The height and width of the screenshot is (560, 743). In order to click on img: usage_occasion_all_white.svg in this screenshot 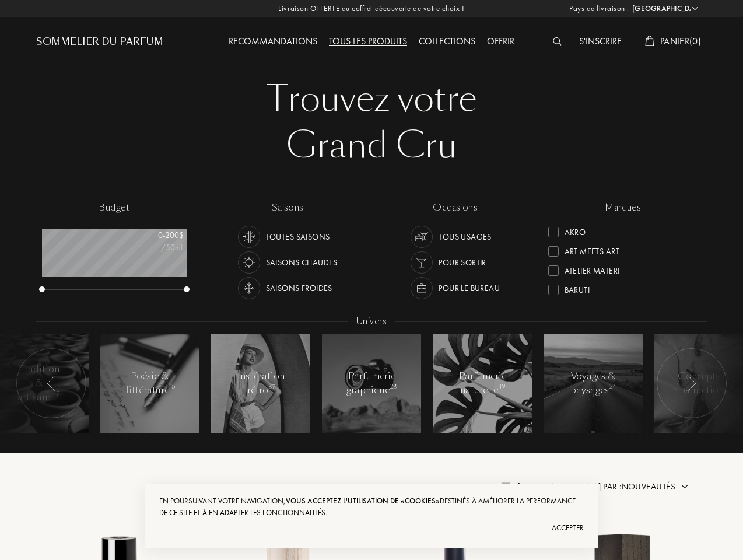, I will do `click(421, 237)`.